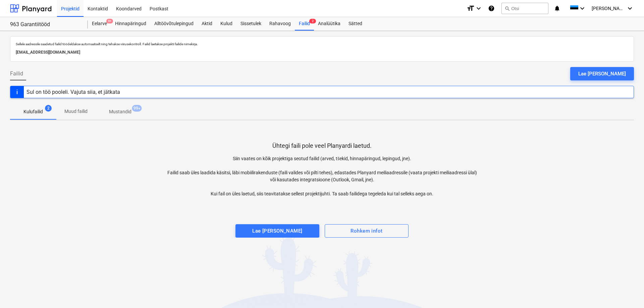  What do you see at coordinates (491, 9) in the screenshot?
I see `i: Abikeskus` at bounding box center [491, 9].